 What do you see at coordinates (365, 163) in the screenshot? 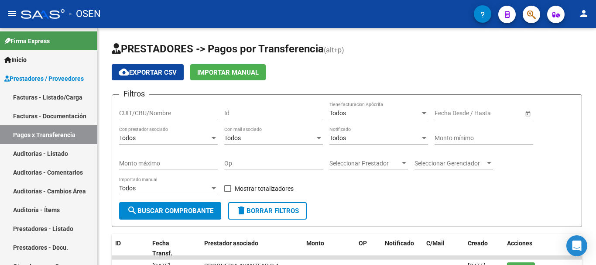
I see `span: Seleccionar Prestador` at bounding box center [365, 163].